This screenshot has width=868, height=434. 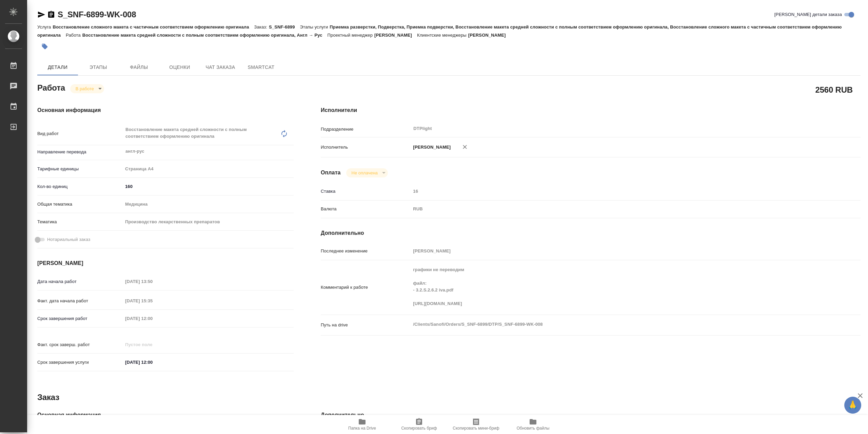 What do you see at coordinates (80, 134) in the screenshot?
I see `p: Вид работ` at bounding box center [80, 134].